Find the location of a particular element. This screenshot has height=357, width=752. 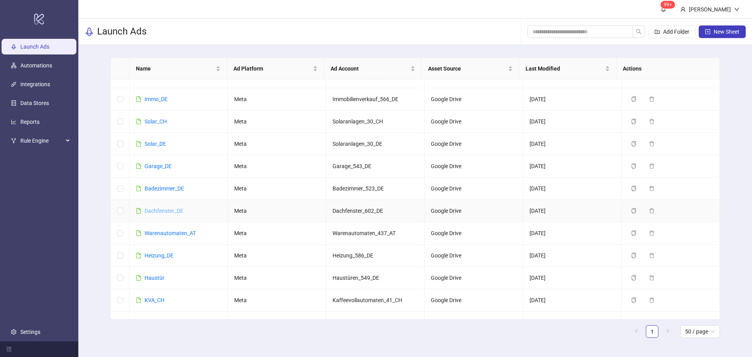

li: Previous Page is located at coordinates (637, 331).